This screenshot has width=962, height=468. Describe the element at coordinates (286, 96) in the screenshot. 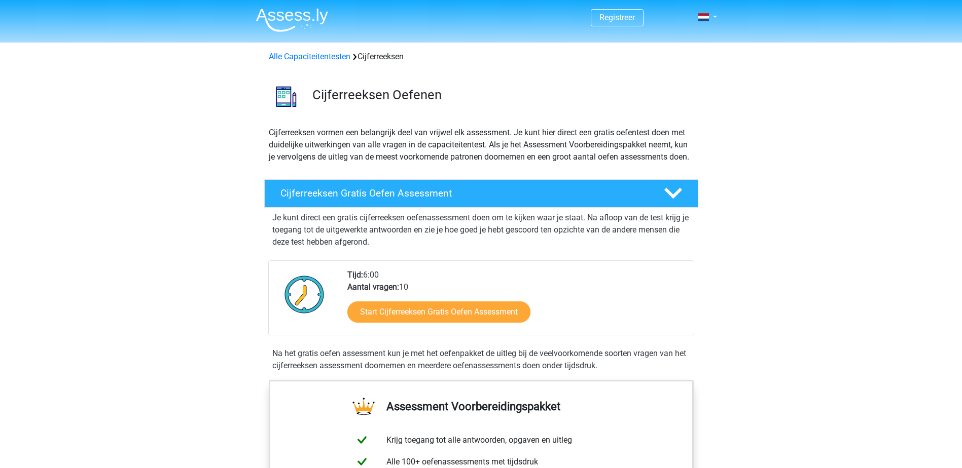

I see `img: cijferreeksen` at that location.